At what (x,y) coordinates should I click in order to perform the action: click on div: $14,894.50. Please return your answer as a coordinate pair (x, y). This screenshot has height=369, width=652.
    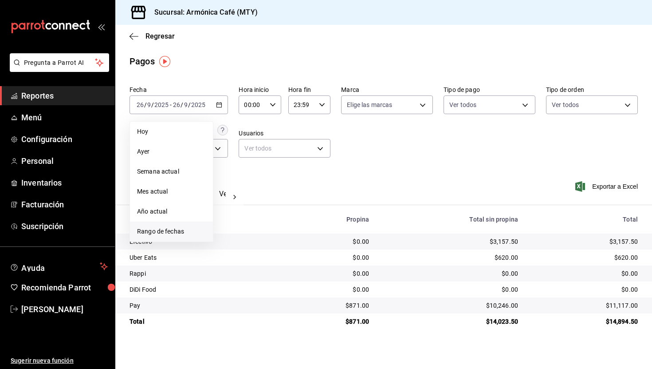
    Looking at the image, I should click on (585, 321).